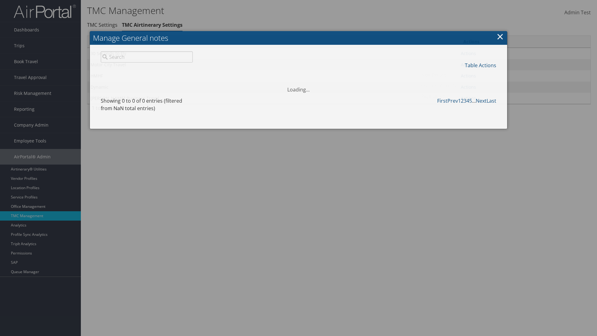 The height and width of the screenshot is (336, 597). I want to click on h2: Manage General notes, so click(299, 38).